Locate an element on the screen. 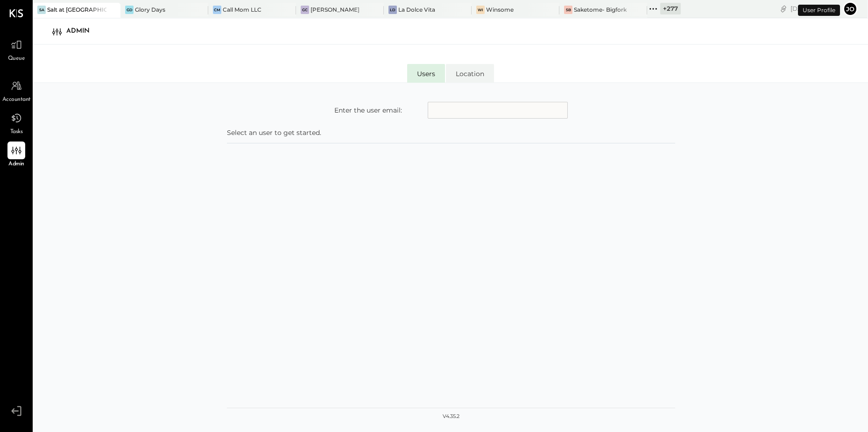  div: + 277 is located at coordinates (670, 8).